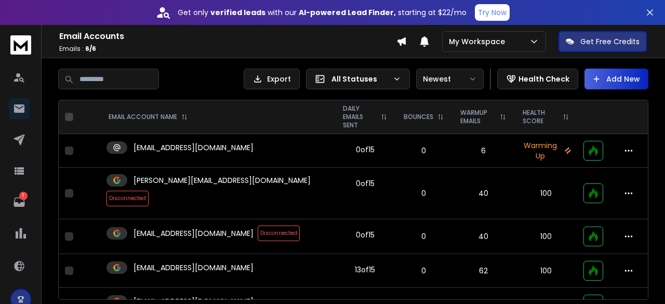 The width and height of the screenshot is (665, 304). What do you see at coordinates (360, 79) in the screenshot?
I see `p: All Statuses` at bounding box center [360, 79].